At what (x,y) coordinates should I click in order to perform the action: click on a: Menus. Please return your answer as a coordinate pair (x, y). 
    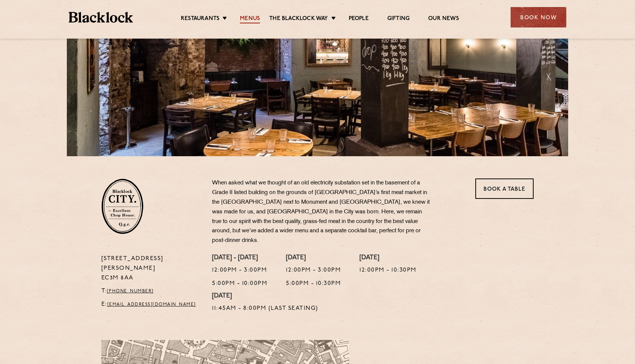
    Looking at the image, I should click on (250, 19).